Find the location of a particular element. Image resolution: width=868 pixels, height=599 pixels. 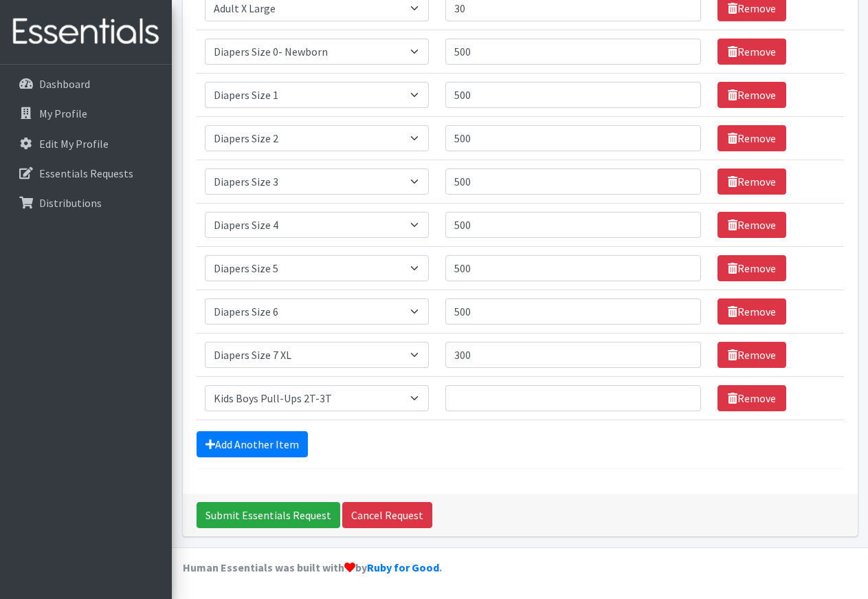

p: Essentials Requests is located at coordinates (86, 173).